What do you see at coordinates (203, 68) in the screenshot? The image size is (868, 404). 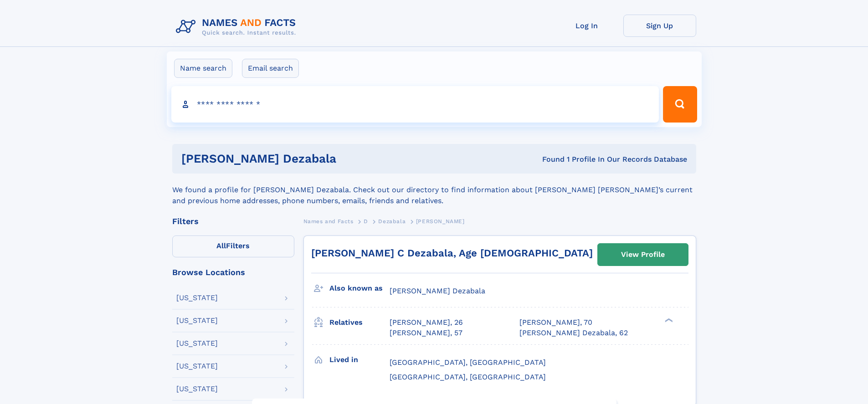 I see `label: Name search` at bounding box center [203, 68].